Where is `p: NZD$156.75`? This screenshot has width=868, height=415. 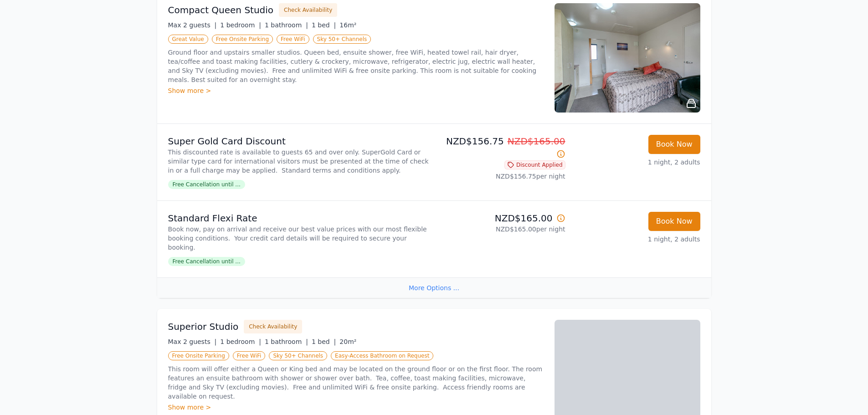
p: NZD$156.75 is located at coordinates (502, 147).